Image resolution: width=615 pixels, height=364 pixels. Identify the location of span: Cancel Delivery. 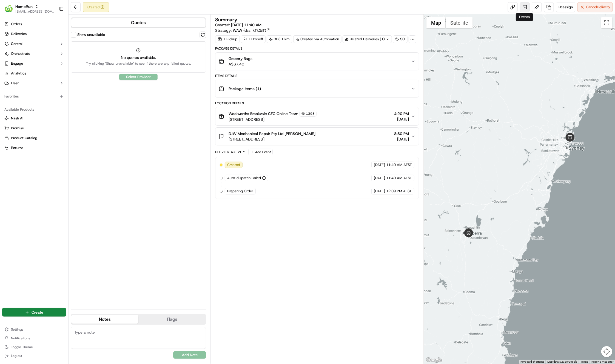
(598, 7).